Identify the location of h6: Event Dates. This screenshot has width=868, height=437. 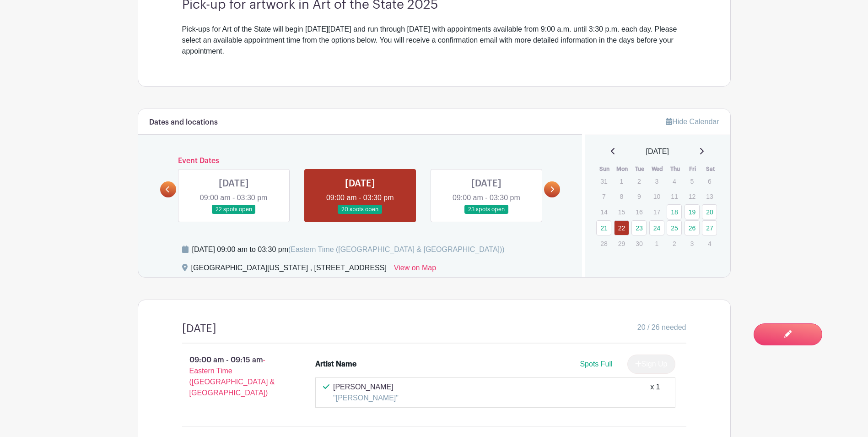
(361, 160).